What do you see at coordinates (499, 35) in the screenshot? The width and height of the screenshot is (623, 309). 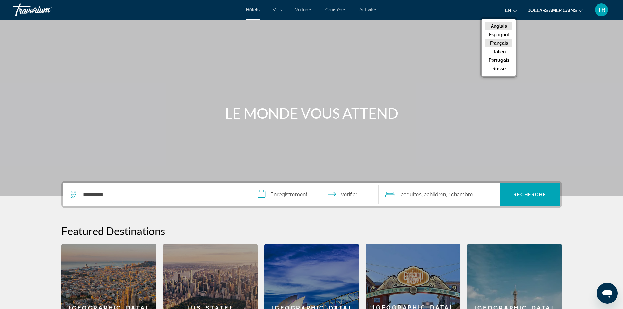 I see `font: Espagnol` at bounding box center [499, 35].